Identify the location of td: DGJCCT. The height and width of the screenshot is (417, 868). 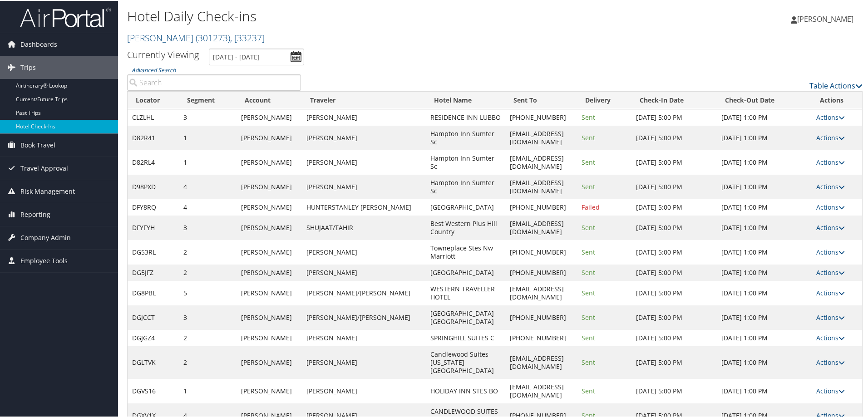
(153, 317).